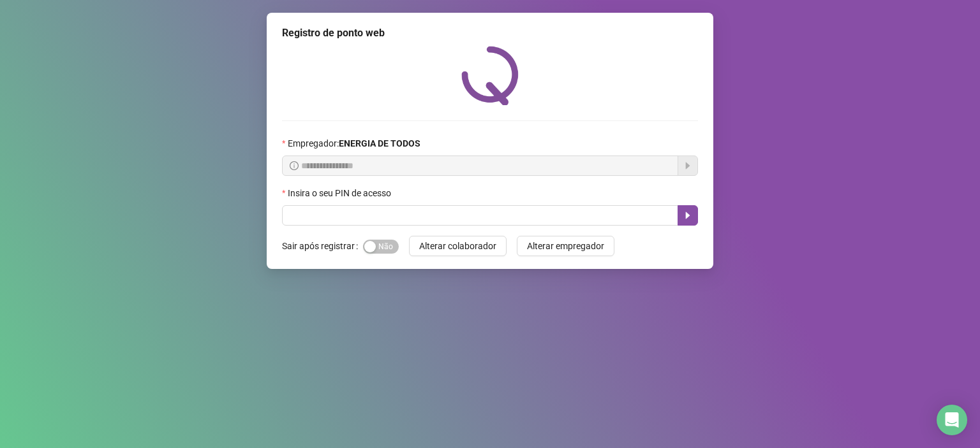 Image resolution: width=980 pixels, height=448 pixels. Describe the element at coordinates (341, 193) in the screenshot. I see `label: Insira o seu PIN de acesso` at that location.